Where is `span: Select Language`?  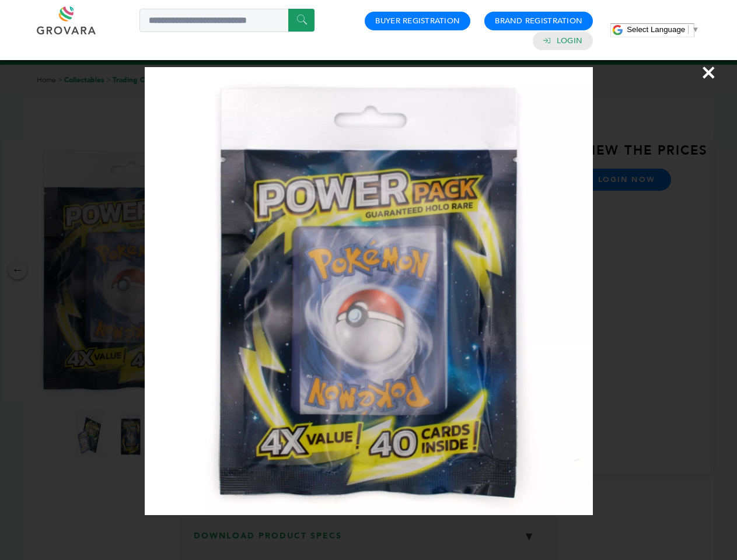 span: Select Language is located at coordinates (656, 29).